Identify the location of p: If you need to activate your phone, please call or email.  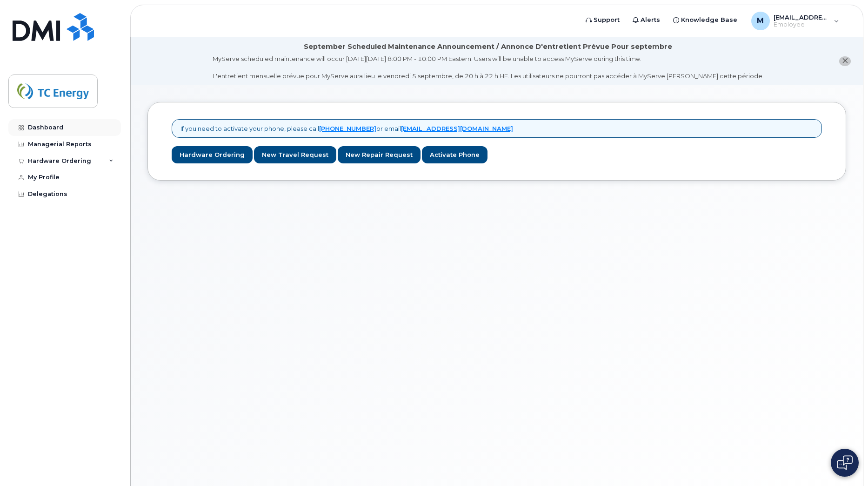
(346, 129).